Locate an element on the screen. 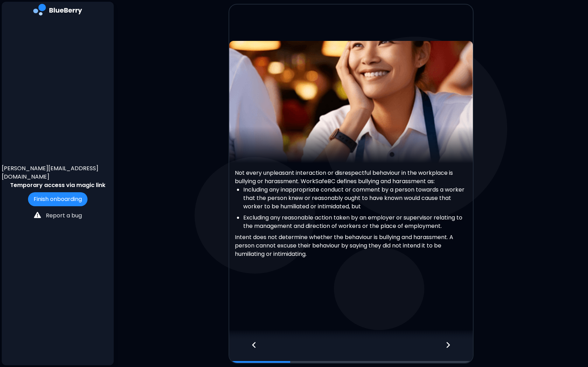  a: Finish onboarding is located at coordinates (58, 199).